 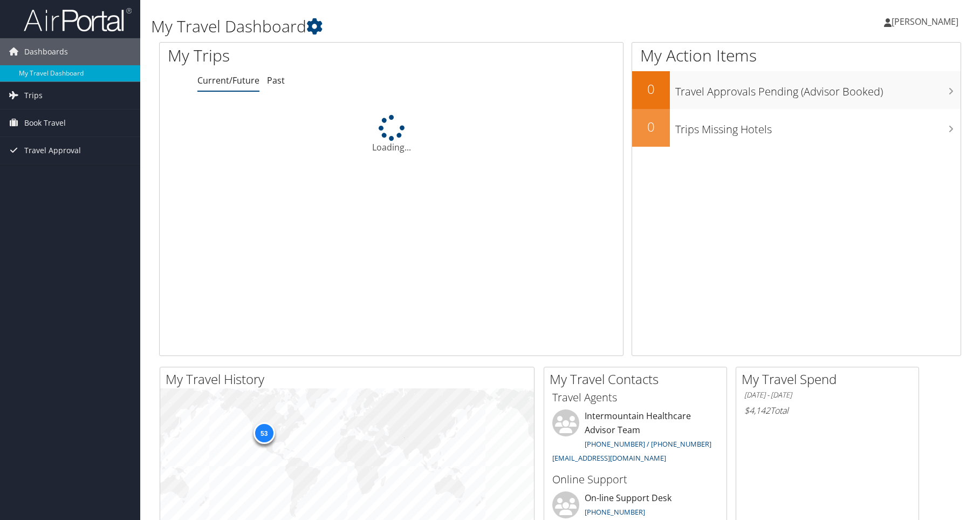 I want to click on span: Dashboards, so click(x=46, y=52).